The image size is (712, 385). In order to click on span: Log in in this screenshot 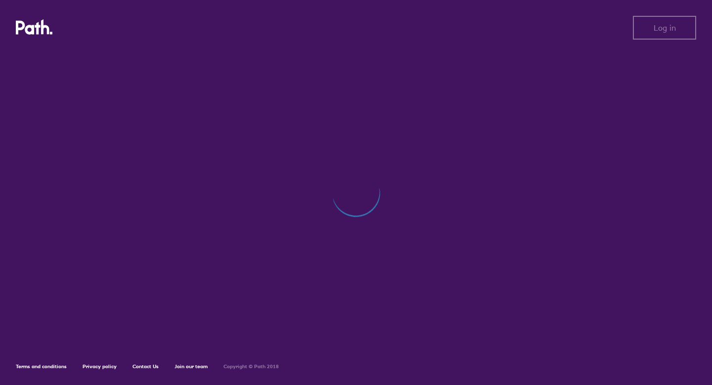, I will do `click(665, 28)`.